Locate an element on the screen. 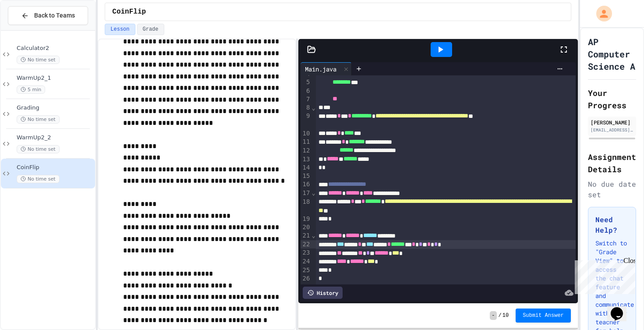 The height and width of the screenshot is (330, 644). div: Chat with us now!Close is located at coordinates (32, 29).